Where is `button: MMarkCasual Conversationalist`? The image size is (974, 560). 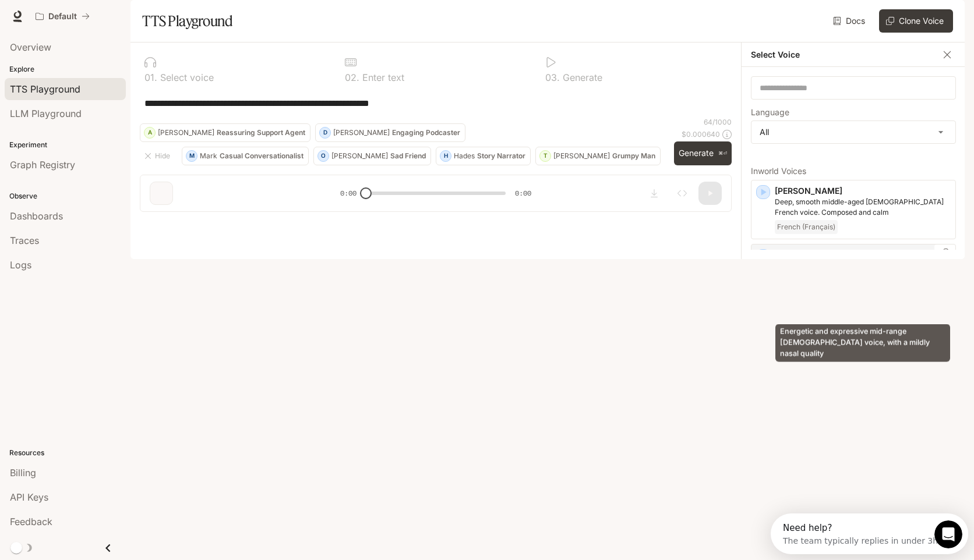
button: MMarkCasual Conversationalist is located at coordinates (246, 156).